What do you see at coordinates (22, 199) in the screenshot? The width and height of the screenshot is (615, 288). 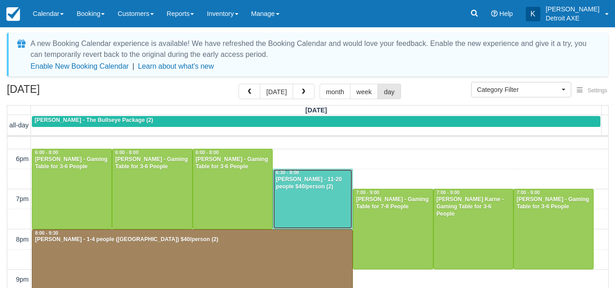 I see `span: 7pm` at bounding box center [22, 199].